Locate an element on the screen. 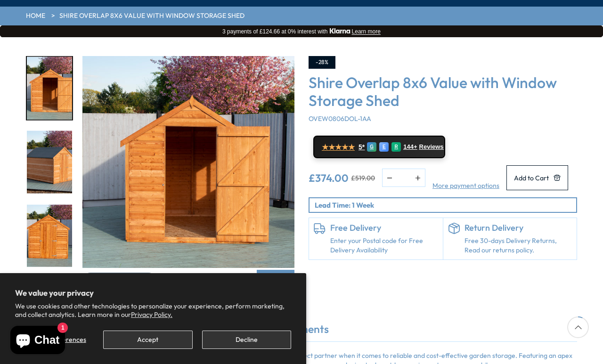 Image resolution: width=603 pixels, height=364 pixels. div: E is located at coordinates (384, 147).